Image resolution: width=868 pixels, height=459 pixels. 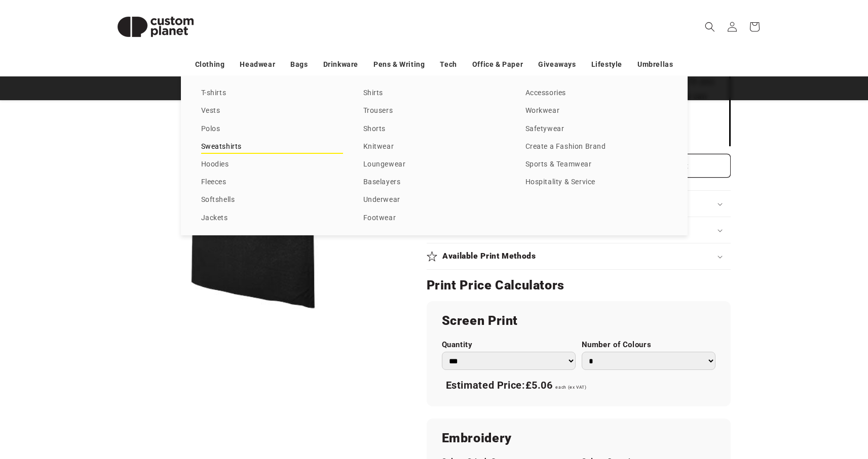 I want to click on a: Vests, so click(x=272, y=111).